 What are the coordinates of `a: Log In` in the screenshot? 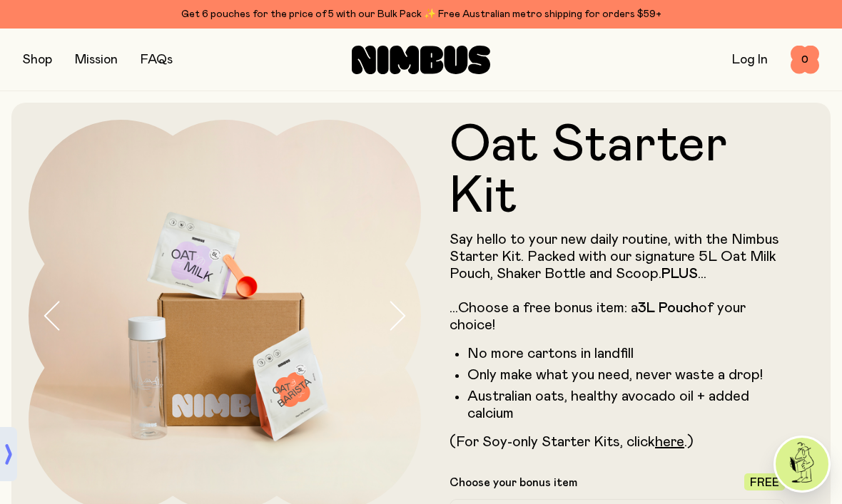 It's located at (750, 60).